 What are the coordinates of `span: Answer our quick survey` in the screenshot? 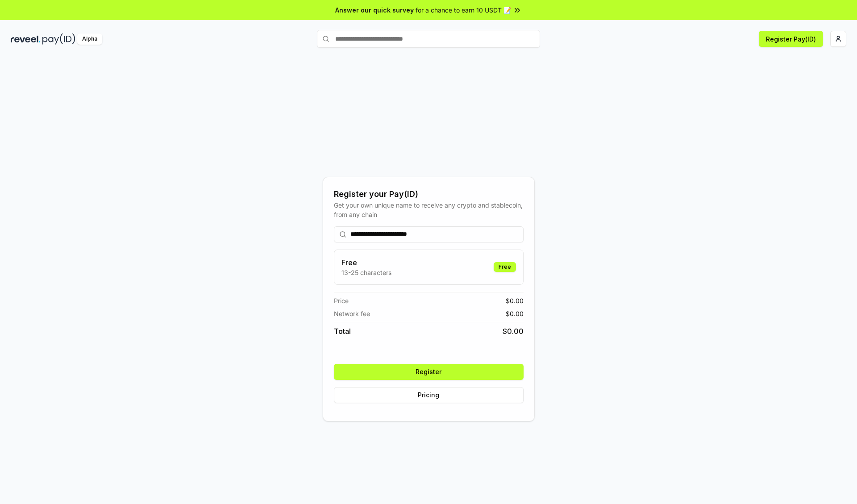 It's located at (375, 10).